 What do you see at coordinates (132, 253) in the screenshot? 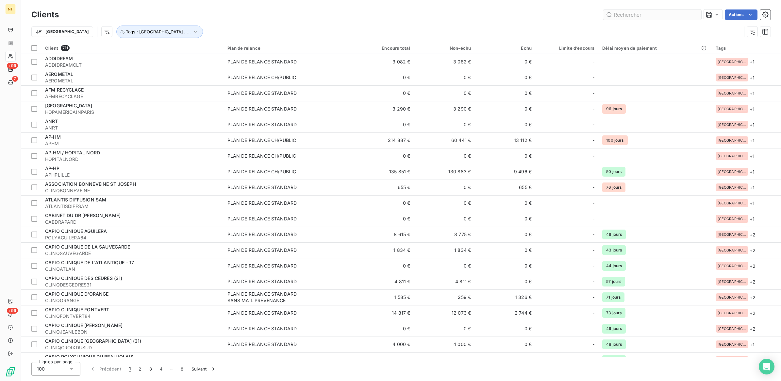
I see `span: CLINQSAUVEGARDE` at bounding box center [132, 253].